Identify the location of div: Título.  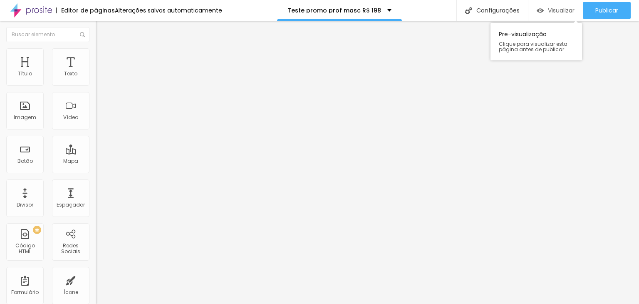
(25, 74).